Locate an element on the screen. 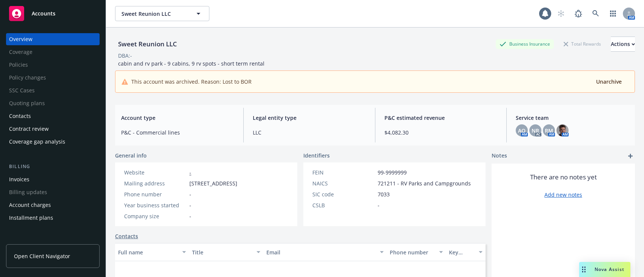 This screenshot has width=644, height=277. button: Phone number is located at coordinates (416, 252).